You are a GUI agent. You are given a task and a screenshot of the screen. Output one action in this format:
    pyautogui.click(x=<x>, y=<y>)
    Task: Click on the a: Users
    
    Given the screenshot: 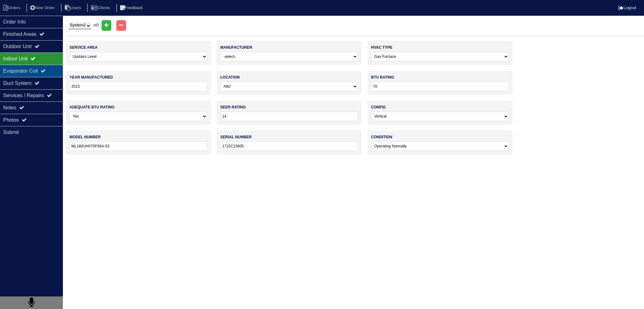 What is the action you would take?
    pyautogui.click(x=74, y=7)
    